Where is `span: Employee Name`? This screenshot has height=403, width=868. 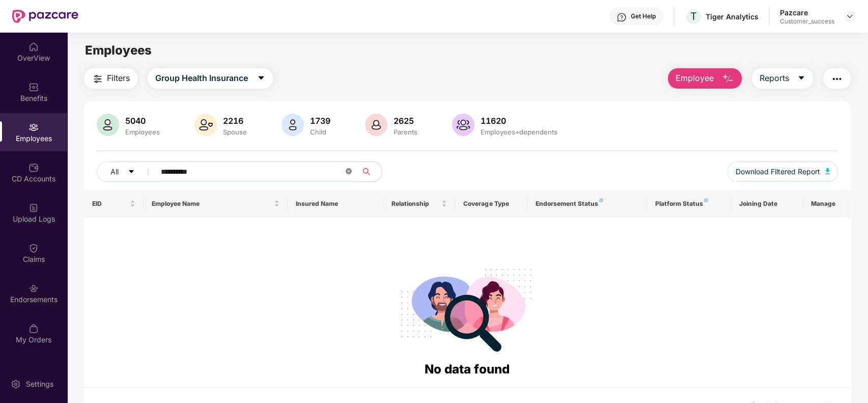 span: Employee Name is located at coordinates (211, 204).